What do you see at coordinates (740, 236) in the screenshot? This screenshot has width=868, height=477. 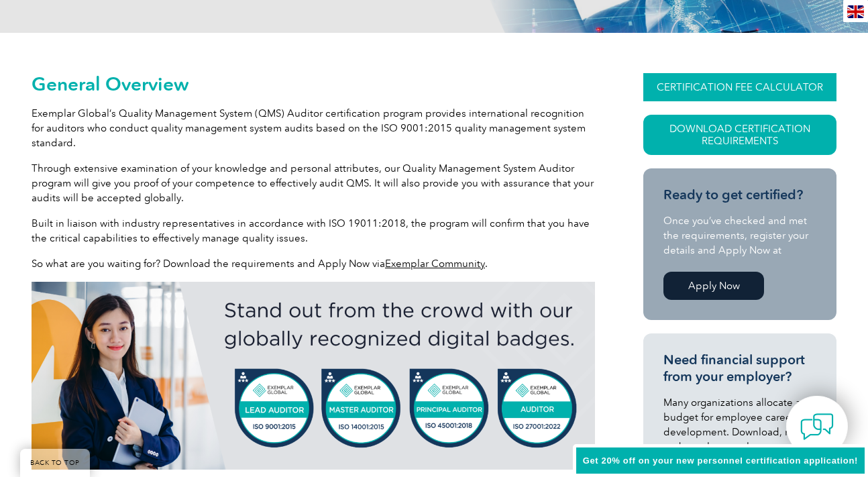 I see `p: Once you’ve checked and met the requirements, register your details and Apply Now at` at bounding box center [740, 236].